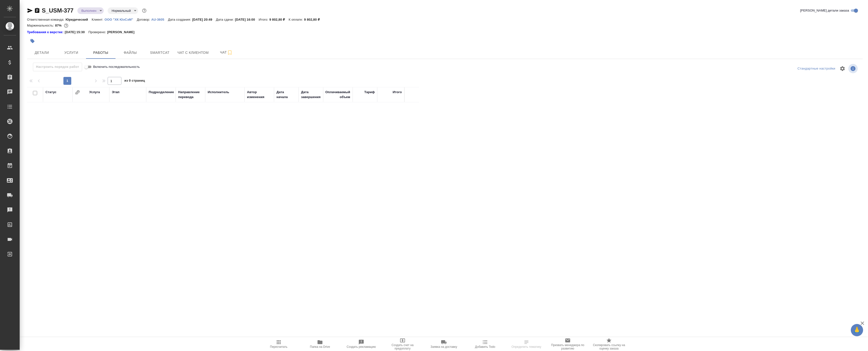 The width and height of the screenshot is (868, 351). Describe the element at coordinates (71, 53) in the screenshot. I see `span: Услуги` at that location.